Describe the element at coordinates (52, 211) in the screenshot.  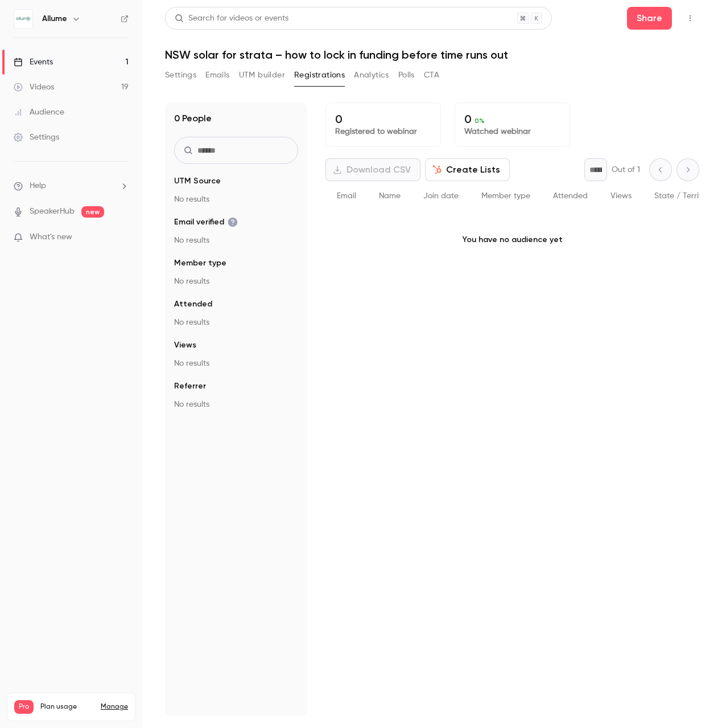
I see `a: SpeakerHub` at that location.